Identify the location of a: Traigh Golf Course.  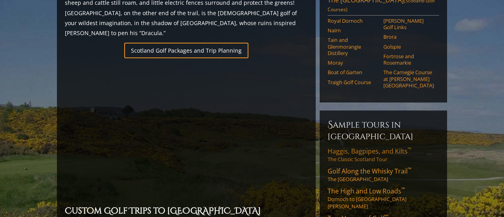
(353, 82).